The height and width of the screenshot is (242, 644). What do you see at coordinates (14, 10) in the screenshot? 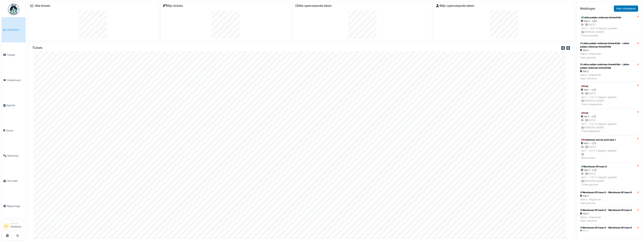
I see `img: Badge_color-CXgf-gQk.svg` at bounding box center [14, 10].